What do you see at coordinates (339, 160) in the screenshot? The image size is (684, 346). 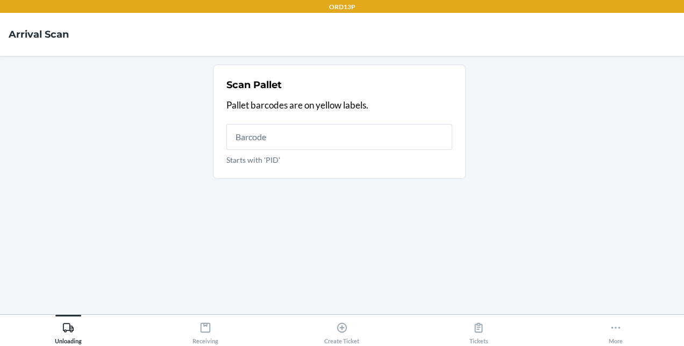 I see `p: Starts with 'PID'` at bounding box center [339, 160].